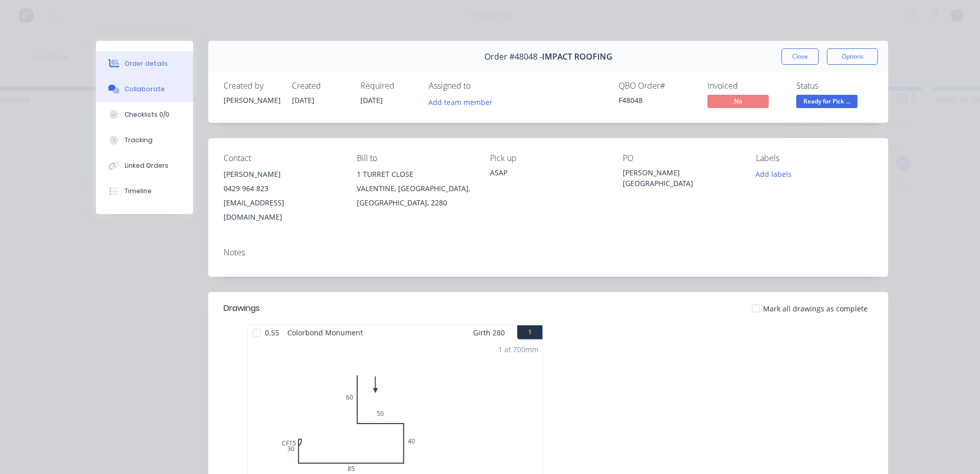 The image size is (980, 474). What do you see at coordinates (146, 165) in the screenshot?
I see `div: Linked Orders` at bounding box center [146, 165].